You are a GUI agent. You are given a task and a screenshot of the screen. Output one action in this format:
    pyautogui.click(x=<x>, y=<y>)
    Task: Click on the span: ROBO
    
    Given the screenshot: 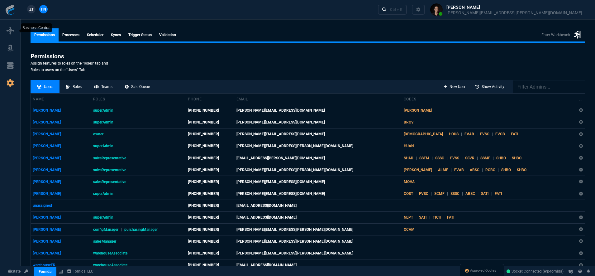 What is the action you would take?
    pyautogui.click(x=490, y=170)
    